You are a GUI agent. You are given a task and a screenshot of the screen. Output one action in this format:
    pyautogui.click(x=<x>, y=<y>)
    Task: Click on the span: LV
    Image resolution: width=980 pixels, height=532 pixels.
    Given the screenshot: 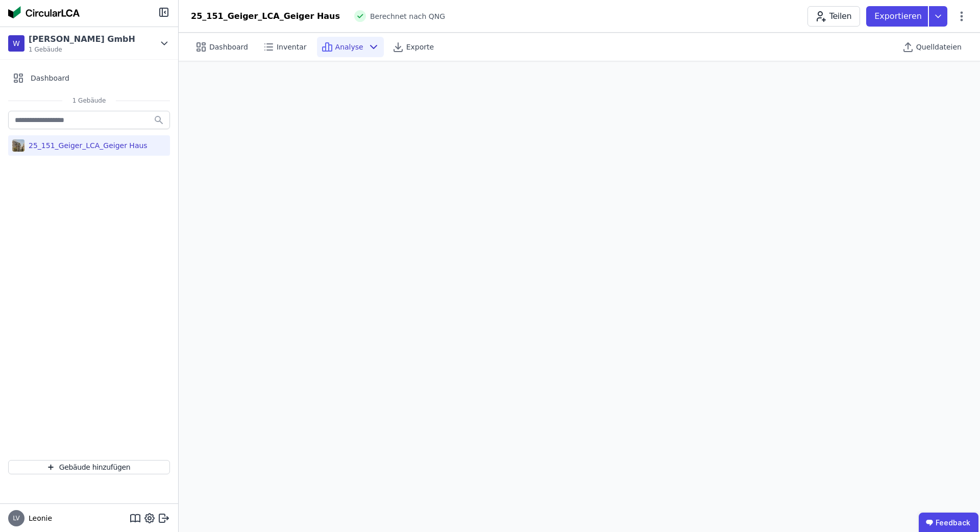 What is the action you would take?
    pyautogui.click(x=17, y=518)
    